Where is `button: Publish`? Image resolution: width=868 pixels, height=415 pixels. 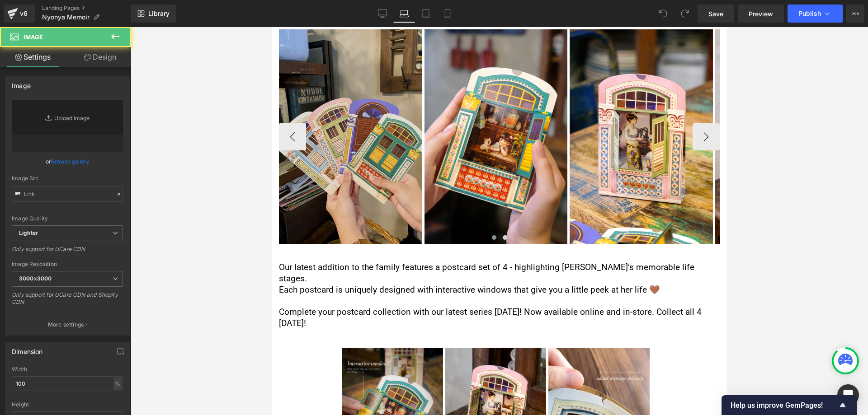 button: Publish is located at coordinates (815, 14).